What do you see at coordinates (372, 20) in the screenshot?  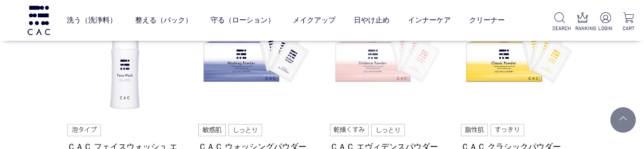 I see `a: 日やけ止め` at bounding box center [372, 20].